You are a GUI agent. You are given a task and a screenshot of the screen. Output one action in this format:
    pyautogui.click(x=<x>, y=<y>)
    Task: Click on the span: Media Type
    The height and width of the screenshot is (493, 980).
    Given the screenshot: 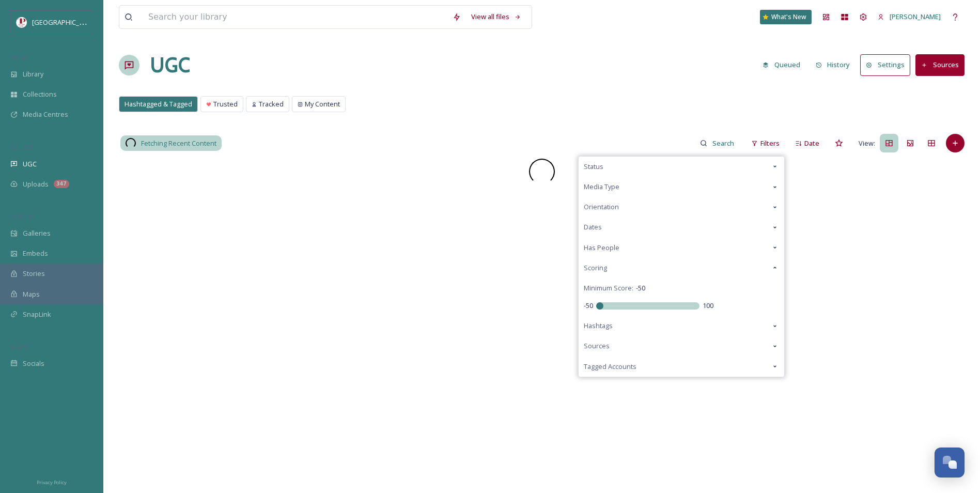 What is the action you would take?
    pyautogui.click(x=601, y=187)
    